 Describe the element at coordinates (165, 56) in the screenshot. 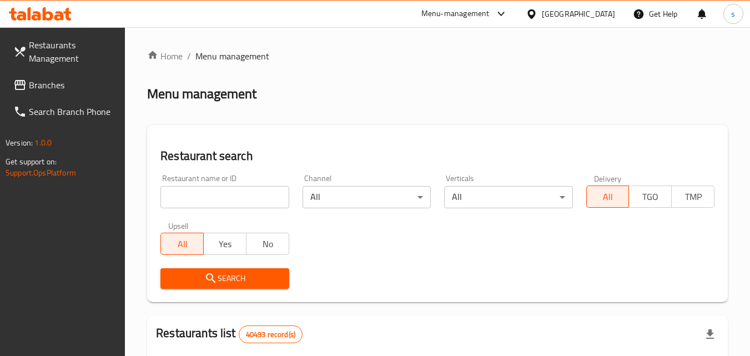

I see `a: Home` at that location.